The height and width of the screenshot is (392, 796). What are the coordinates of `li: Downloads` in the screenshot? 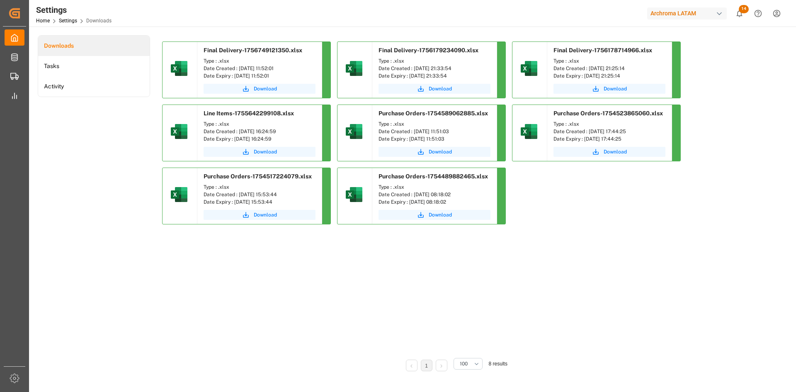 It's located at (94, 46).